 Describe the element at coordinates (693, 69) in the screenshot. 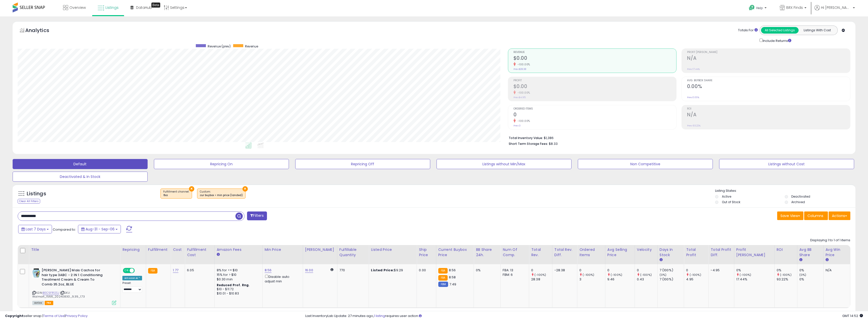

I see `small: Prev: 17.44%` at that location.